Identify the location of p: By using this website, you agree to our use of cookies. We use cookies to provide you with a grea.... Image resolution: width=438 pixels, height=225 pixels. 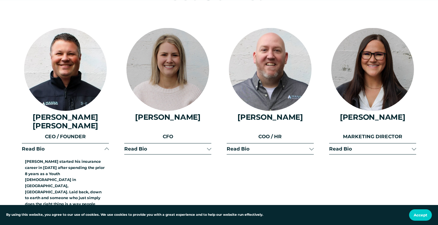
(135, 215).